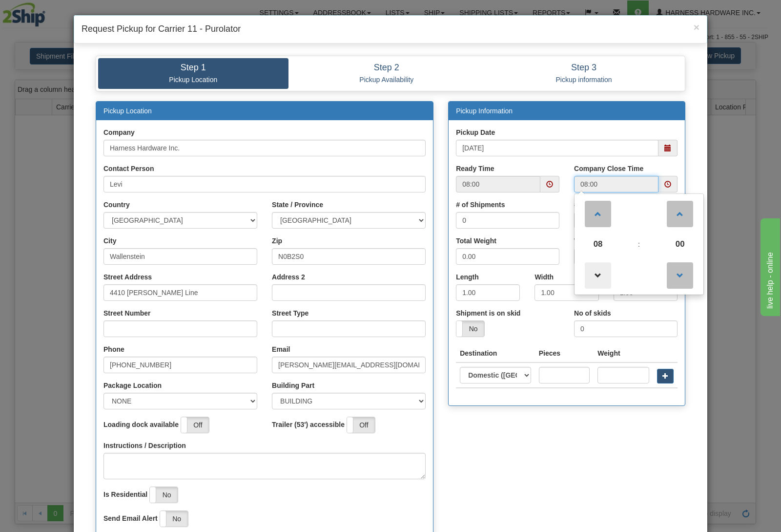 The image size is (781, 532). I want to click on a: Step 2 Pickup Availability, so click(386, 73).